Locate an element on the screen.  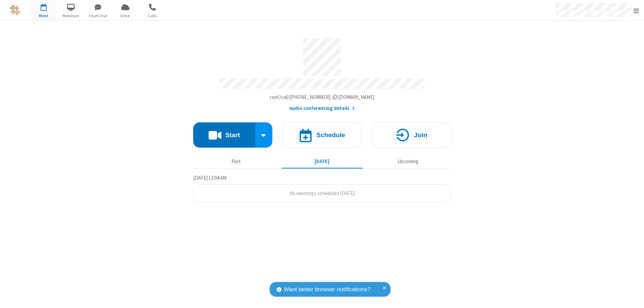
span: Team Chat is located at coordinates (98, 16).